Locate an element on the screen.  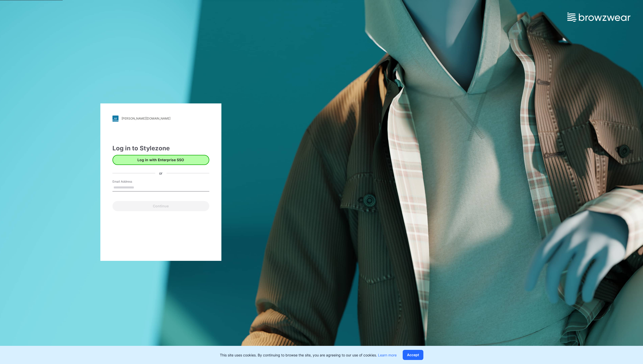
button: Accept is located at coordinates (413, 355).